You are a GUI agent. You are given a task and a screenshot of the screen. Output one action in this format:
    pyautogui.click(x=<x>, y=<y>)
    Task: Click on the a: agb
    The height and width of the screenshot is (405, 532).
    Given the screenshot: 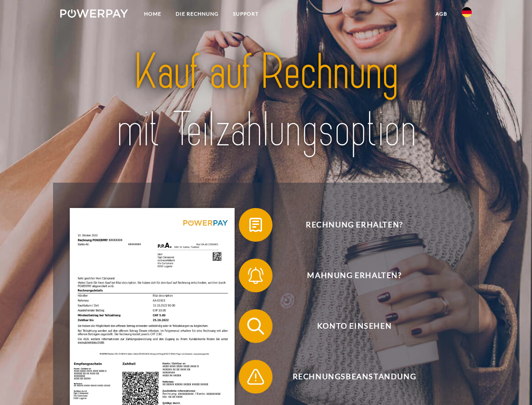 What is the action you would take?
    pyautogui.click(x=442, y=14)
    